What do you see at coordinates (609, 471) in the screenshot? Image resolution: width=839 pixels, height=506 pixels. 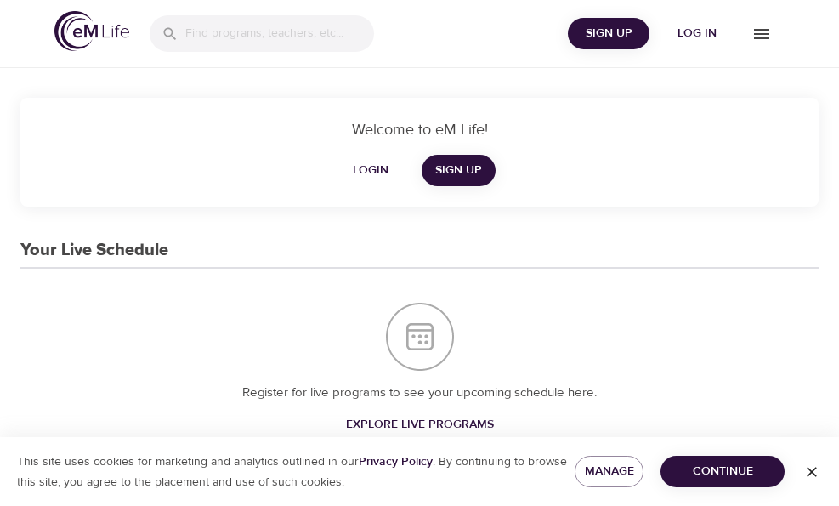 I see `span: Manage` at bounding box center [609, 471].